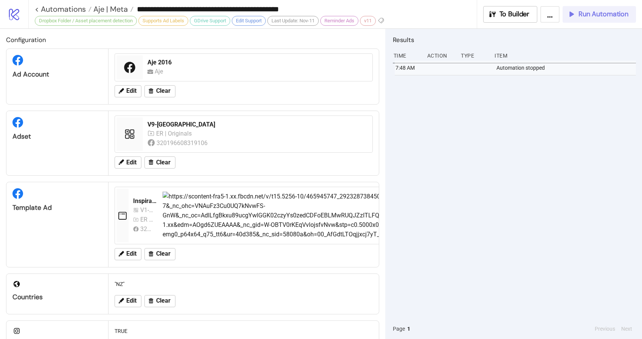 Image resolution: width=642 pixels, height=339 pixels. Describe the element at coordinates (112, 9) in the screenshot. I see `a: Aje | Meta` at that location.